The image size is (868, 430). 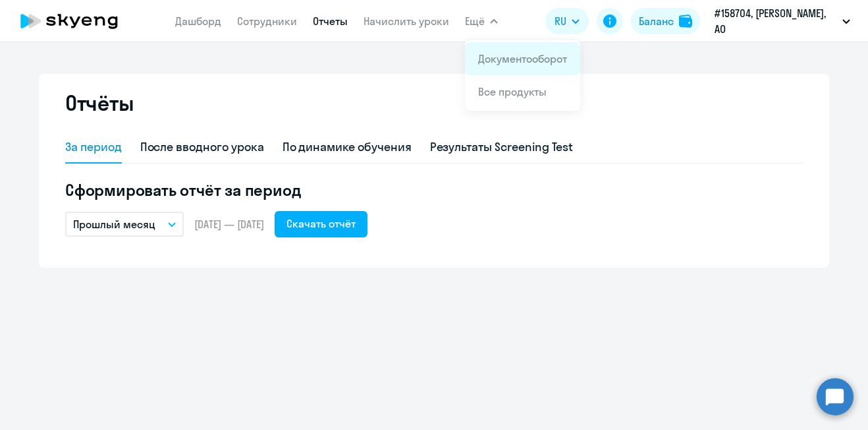 I want to click on p: Прошлый месяц, so click(x=114, y=224).